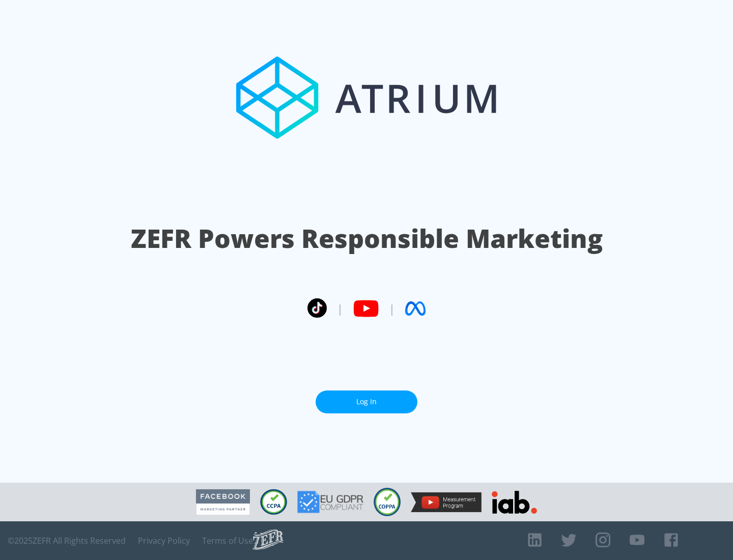  Describe the element at coordinates (366, 402) in the screenshot. I see `a: Log In` at that location.